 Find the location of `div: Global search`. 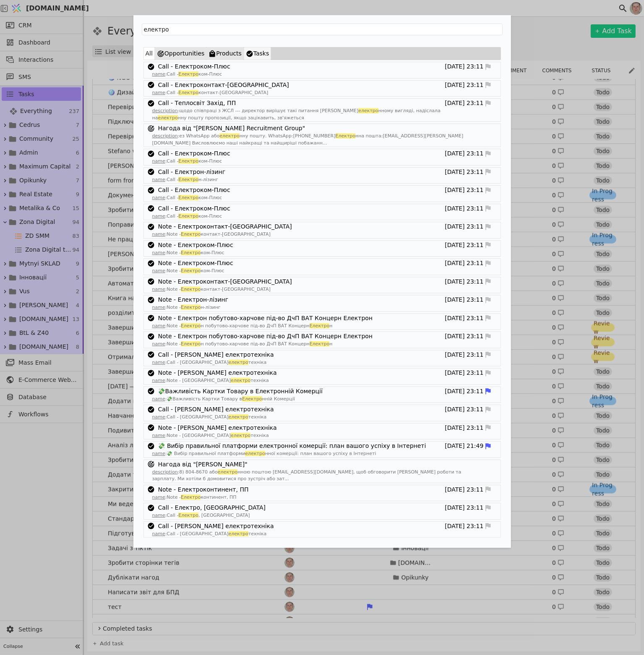

div: Global search is located at coordinates (323, 281).